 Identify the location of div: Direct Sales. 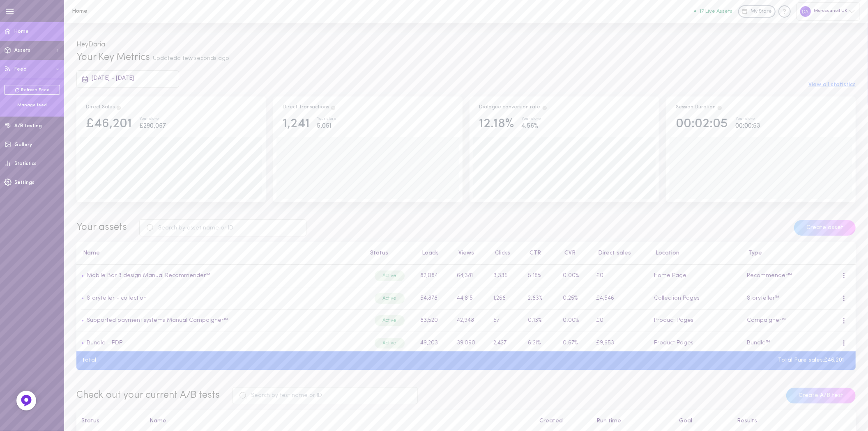
(104, 107).